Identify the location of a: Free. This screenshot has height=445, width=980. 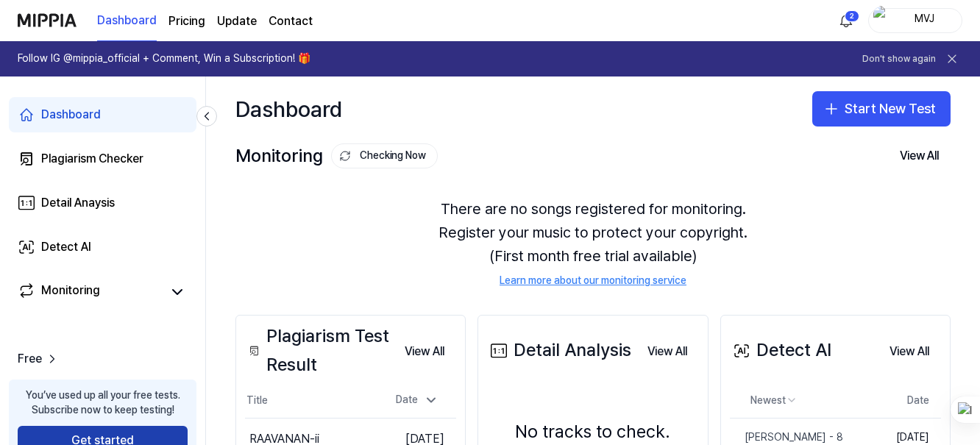
(38, 359).